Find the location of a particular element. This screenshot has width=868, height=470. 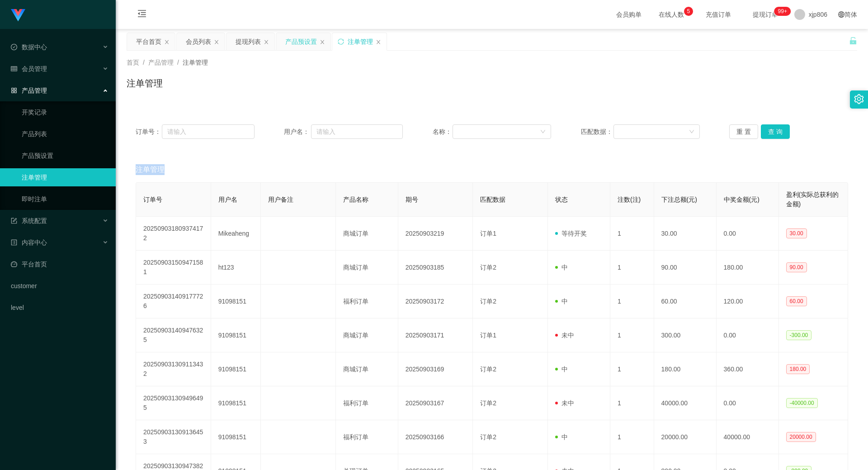

span: 注数(注) is located at coordinates (629, 200).